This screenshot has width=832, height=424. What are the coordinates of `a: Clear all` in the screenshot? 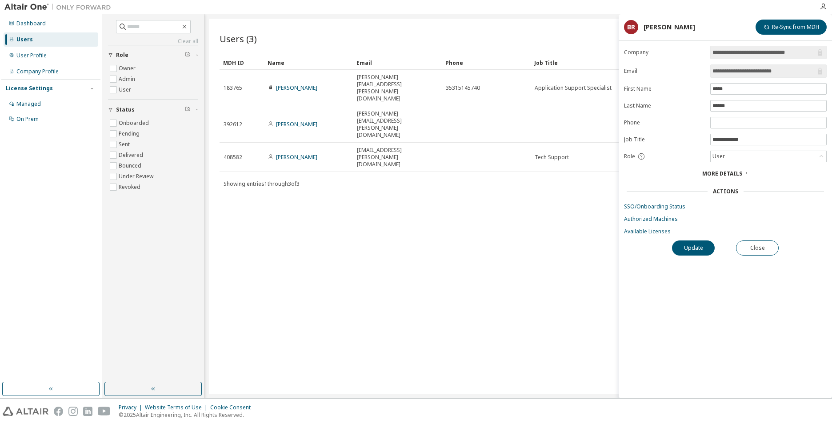 It's located at (153, 41).